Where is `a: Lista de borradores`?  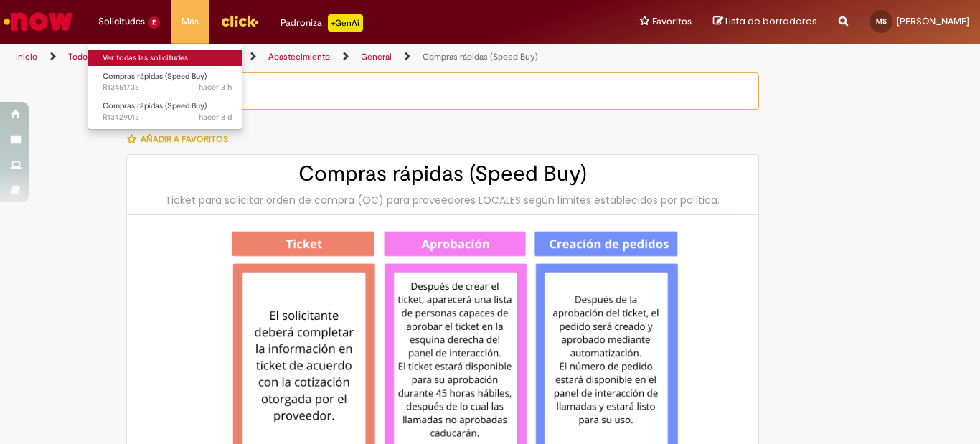
a: Lista de borradores is located at coordinates (765, 21).